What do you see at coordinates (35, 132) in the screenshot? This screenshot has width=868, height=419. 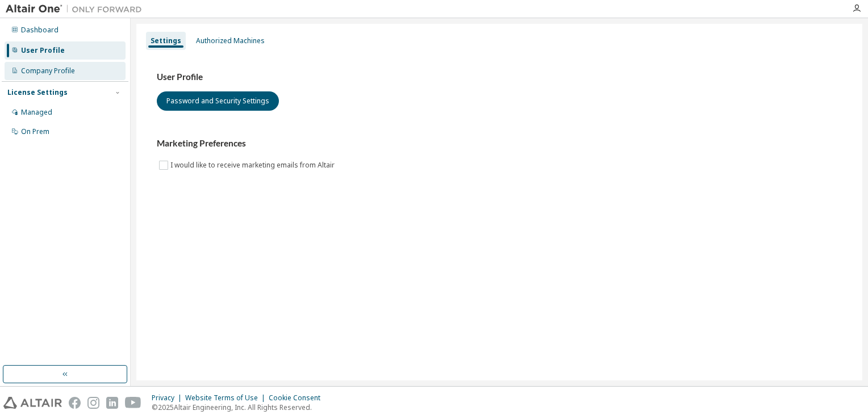 I see `div: On Prem` at bounding box center [35, 132].